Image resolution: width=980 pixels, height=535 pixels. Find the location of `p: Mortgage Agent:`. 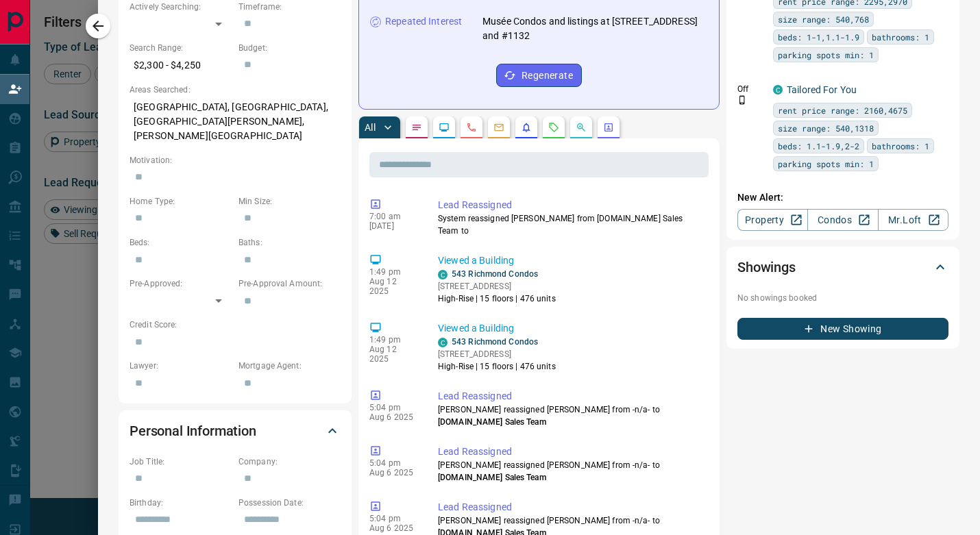

p: Mortgage Agent: is located at coordinates (289, 366).